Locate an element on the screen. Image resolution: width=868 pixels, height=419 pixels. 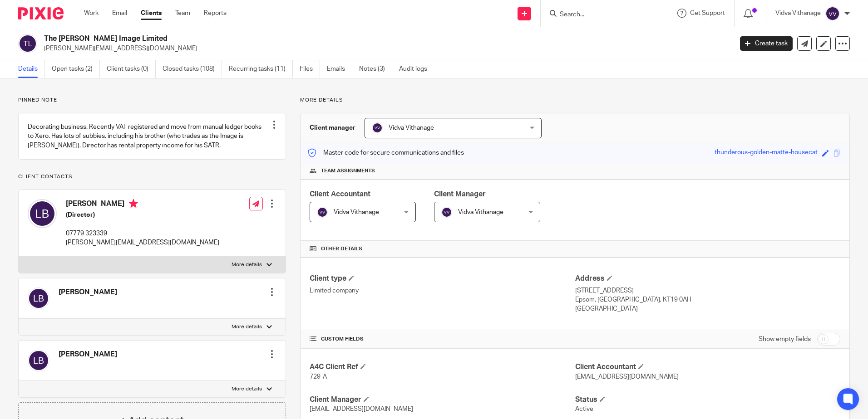
span: Client Manager is located at coordinates (460, 194).